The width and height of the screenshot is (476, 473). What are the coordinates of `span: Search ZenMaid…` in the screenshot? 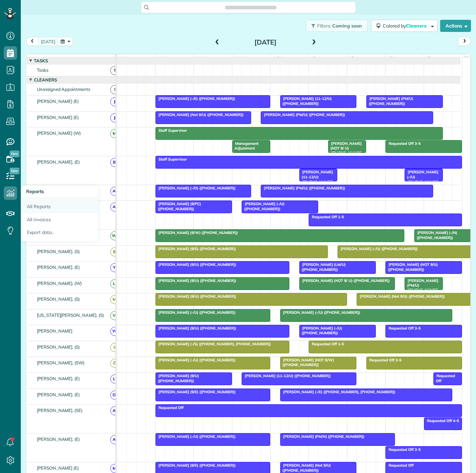 It's located at (250, 7).